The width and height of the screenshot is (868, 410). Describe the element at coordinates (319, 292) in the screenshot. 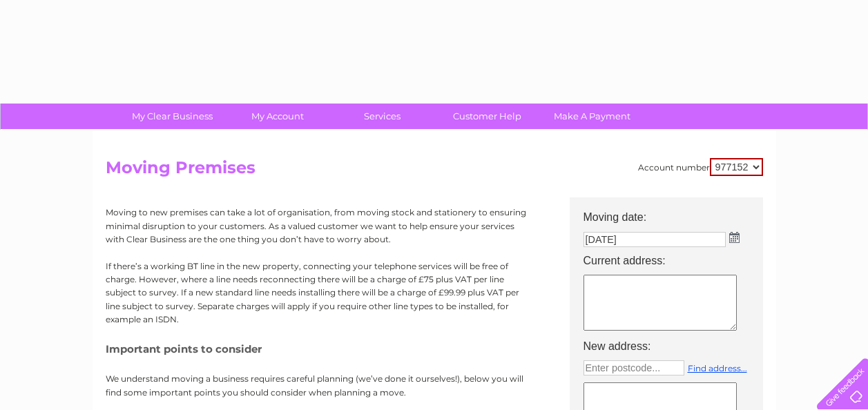

I see `p: If there’s a working BT line in the new property, connecting your telephone services will be free...` at that location.